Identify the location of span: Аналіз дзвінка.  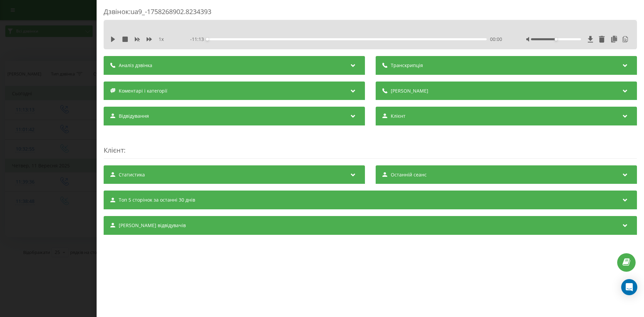
(136, 66).